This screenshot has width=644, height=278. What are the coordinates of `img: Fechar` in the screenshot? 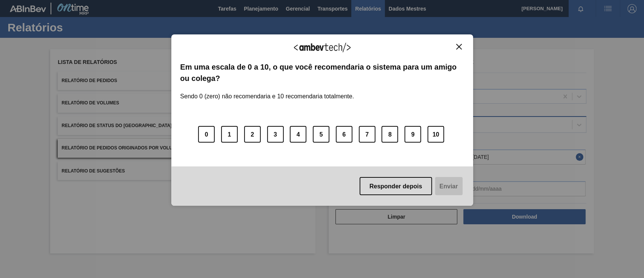 It's located at (459, 47).